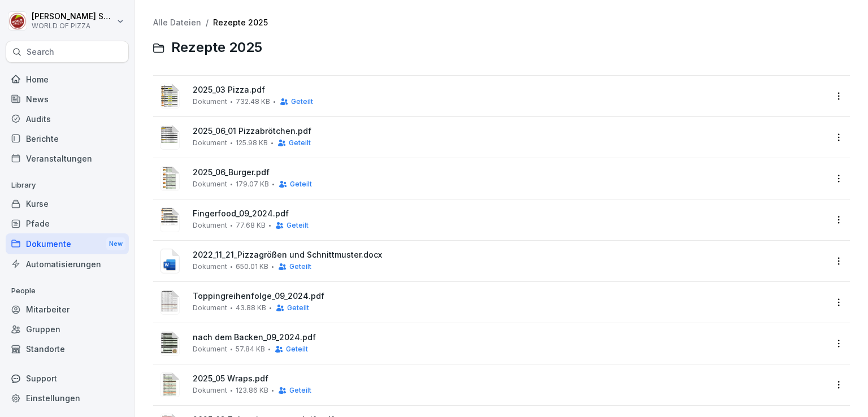 Image resolution: width=868 pixels, height=417 pixels. Describe the element at coordinates (67, 349) in the screenshot. I see `div: Standorte` at that location.